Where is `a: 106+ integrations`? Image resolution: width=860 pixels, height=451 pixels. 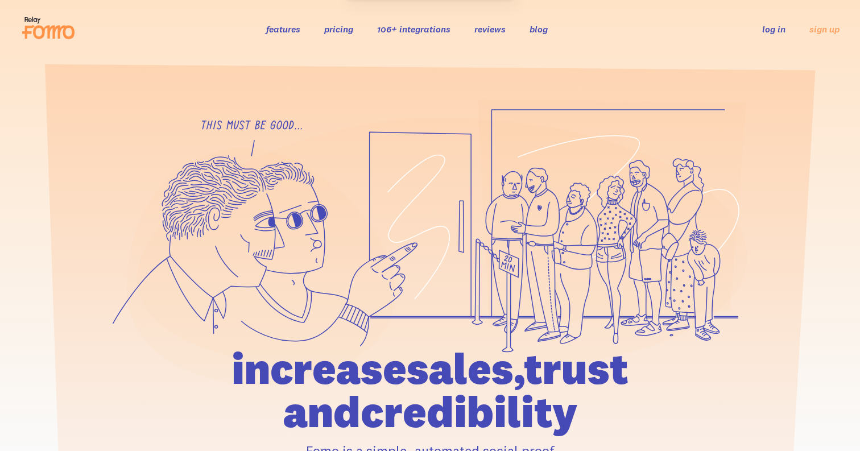
a: 106+ integrations is located at coordinates (414, 29).